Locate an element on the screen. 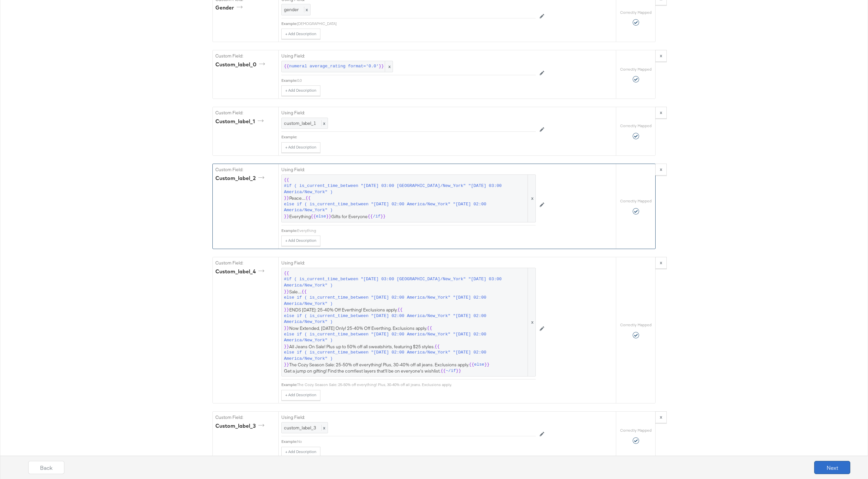  div: custom_label_2 is located at coordinates (241, 178).